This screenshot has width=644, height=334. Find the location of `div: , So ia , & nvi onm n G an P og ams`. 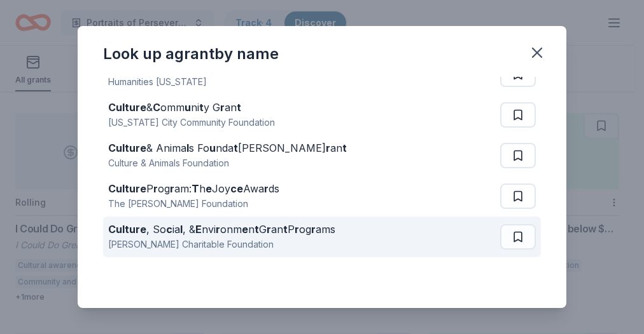

div: , So ia , & nvi onm n G an P og ams is located at coordinates (221, 230).